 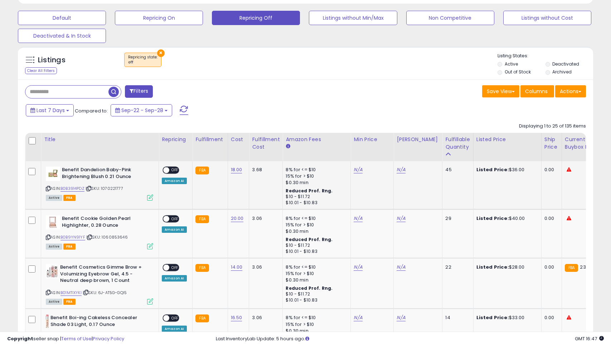 I want to click on b: Benefit Boi-ing Cakeless Concealer Shade 03 Light, 0.17 Ounce, so click(x=94, y=322).